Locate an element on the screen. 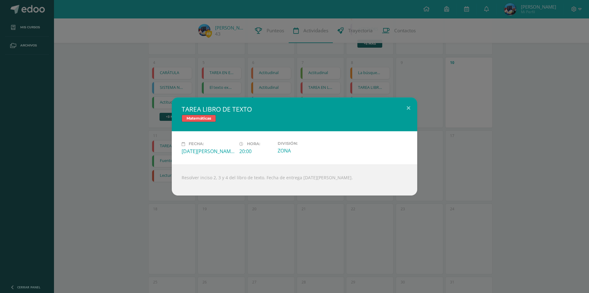 This screenshot has width=589, height=293. label: División: is located at coordinates (304, 143).